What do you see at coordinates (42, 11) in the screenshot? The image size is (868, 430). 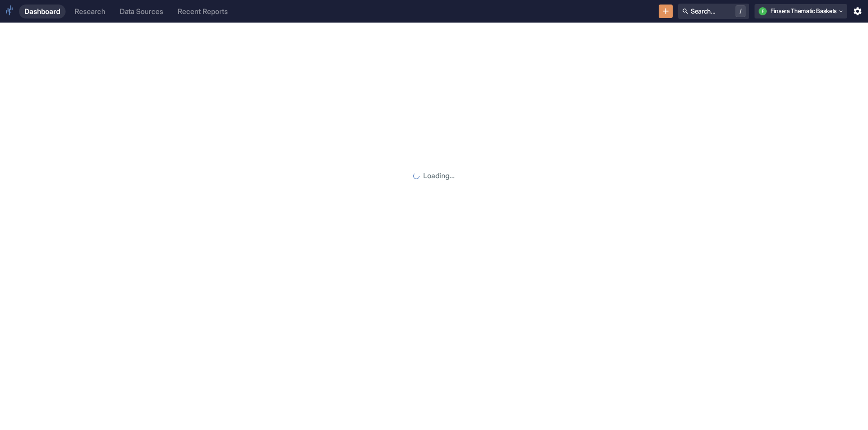 I see `div: Dashboard` at bounding box center [42, 11].